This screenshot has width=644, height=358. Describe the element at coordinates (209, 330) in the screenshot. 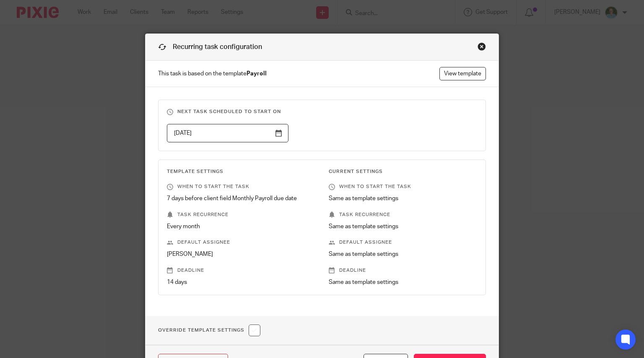

I see `h1: Override Template Settings` at that location.